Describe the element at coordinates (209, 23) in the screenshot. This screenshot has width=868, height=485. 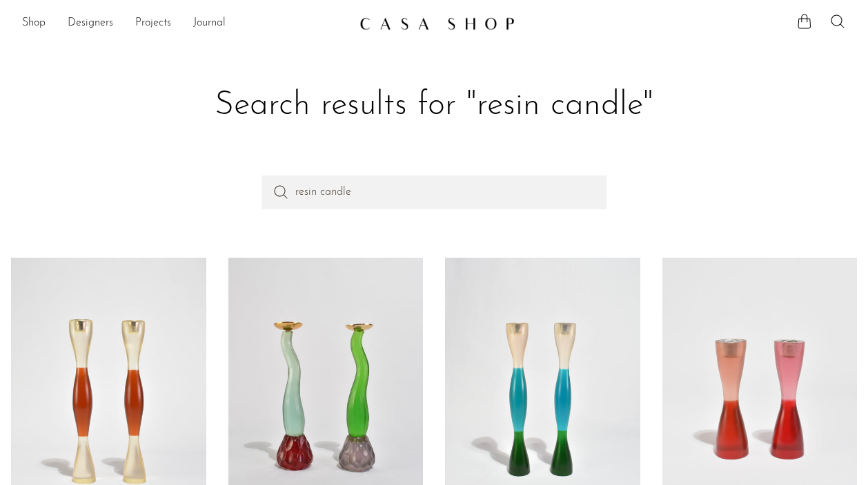
I see `a: Journal` at that location.